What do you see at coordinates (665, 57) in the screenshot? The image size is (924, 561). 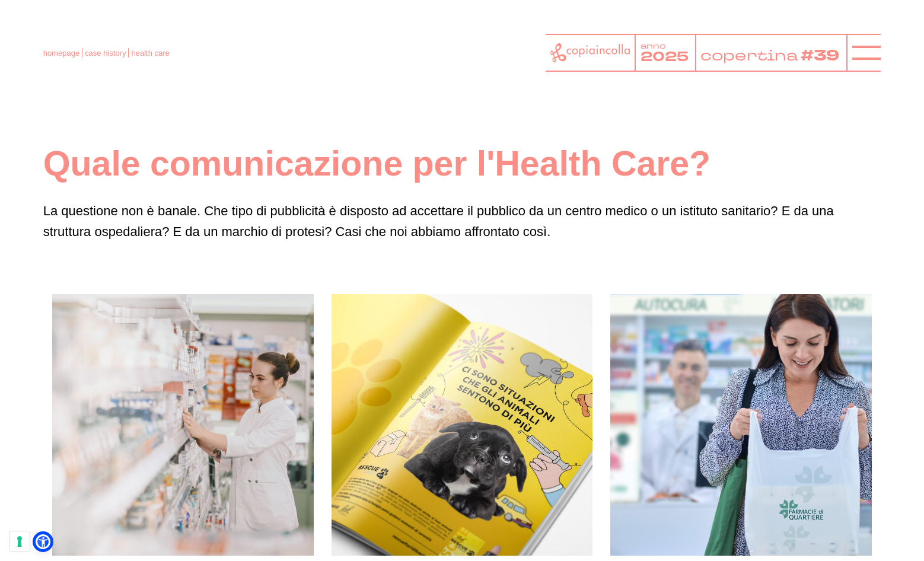 I see `tspan: 2025` at bounding box center [665, 57].